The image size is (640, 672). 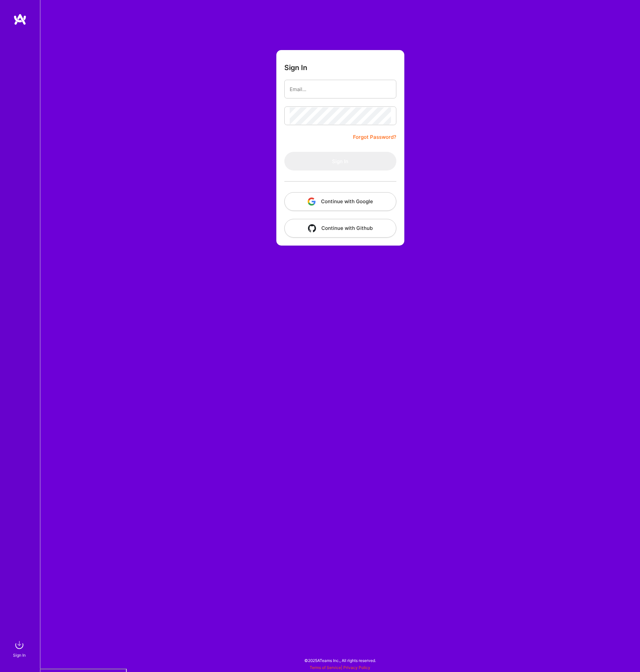 I want to click on a: sign inSign In, so click(x=20, y=648).